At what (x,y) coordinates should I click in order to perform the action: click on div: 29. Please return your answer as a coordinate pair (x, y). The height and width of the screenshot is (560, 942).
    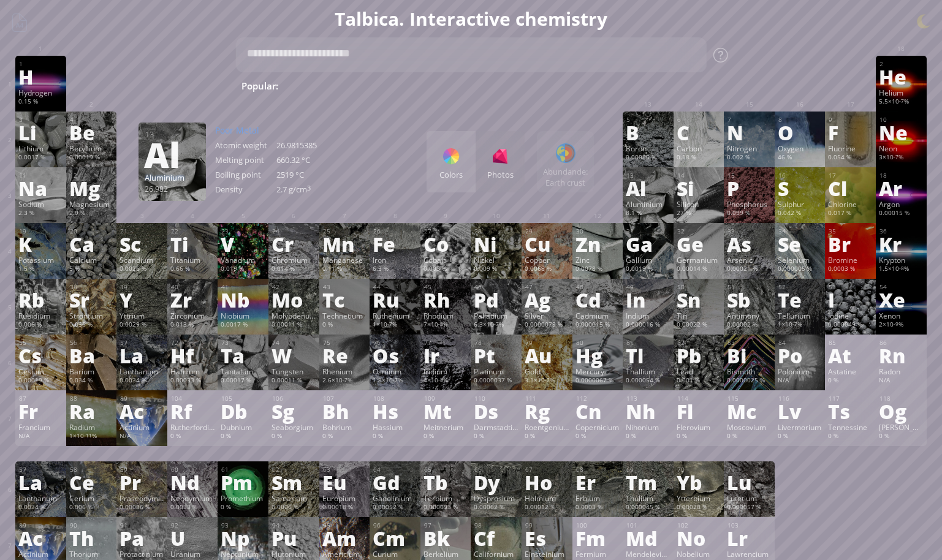
    Looking at the image, I should click on (547, 231).